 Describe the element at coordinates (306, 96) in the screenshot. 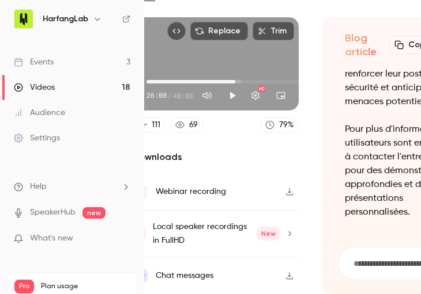

I see `button: Full screen` at that location.